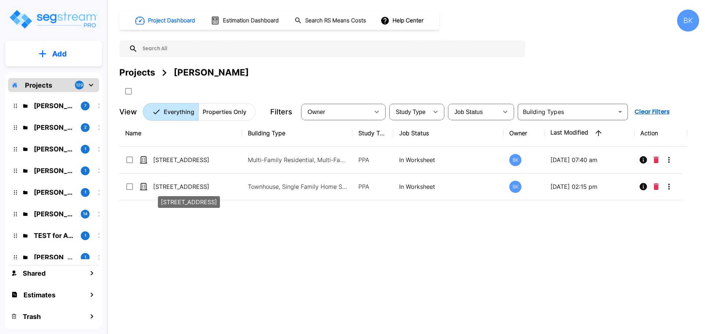 The image size is (705, 334). What do you see at coordinates (34, 274) in the screenshot?
I see `h1: Shared` at bounding box center [34, 274].